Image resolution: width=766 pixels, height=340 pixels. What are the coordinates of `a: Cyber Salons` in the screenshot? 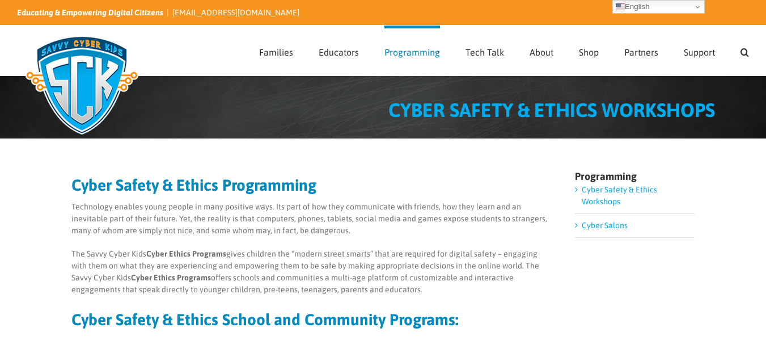 It's located at (604, 225).